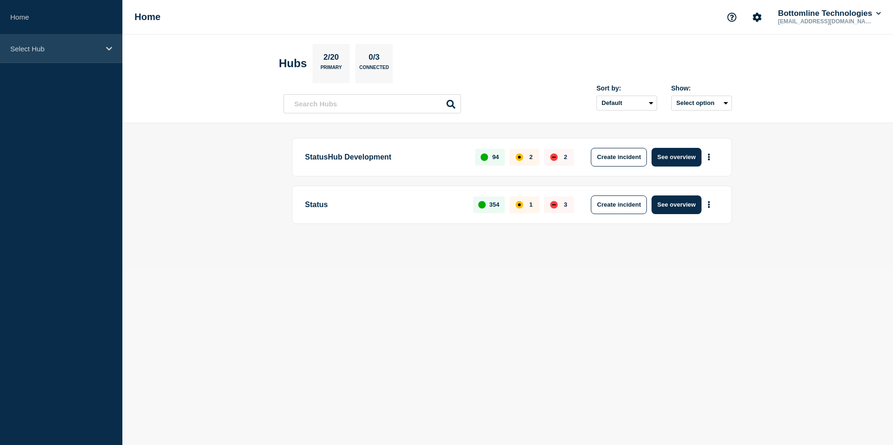 The width and height of the screenshot is (893, 445). I want to click on p: 1, so click(530, 205).